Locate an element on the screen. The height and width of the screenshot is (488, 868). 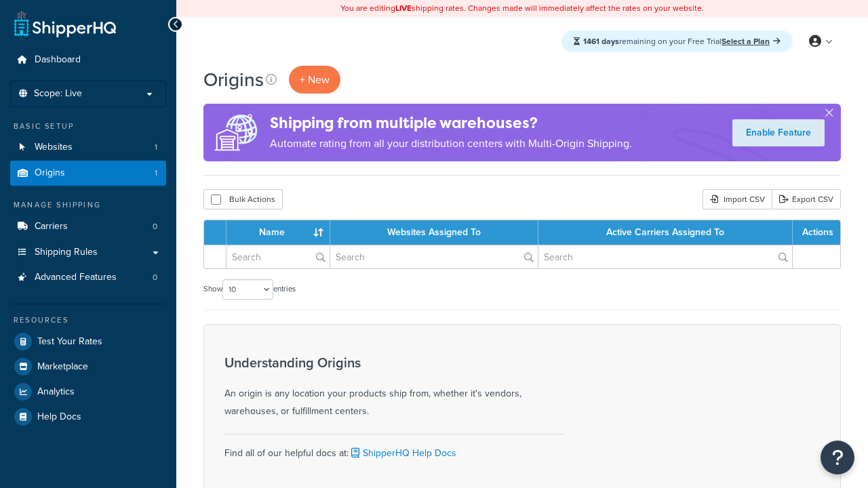
a: Carriers 0 is located at coordinates (88, 226).